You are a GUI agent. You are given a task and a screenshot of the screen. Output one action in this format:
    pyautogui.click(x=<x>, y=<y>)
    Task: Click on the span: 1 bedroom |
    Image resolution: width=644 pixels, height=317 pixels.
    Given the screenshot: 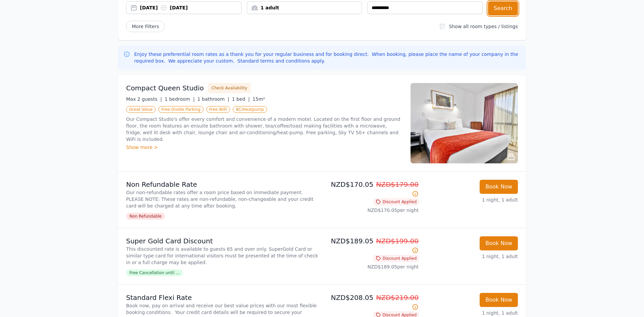 What is the action you would take?
    pyautogui.click(x=180, y=99)
    